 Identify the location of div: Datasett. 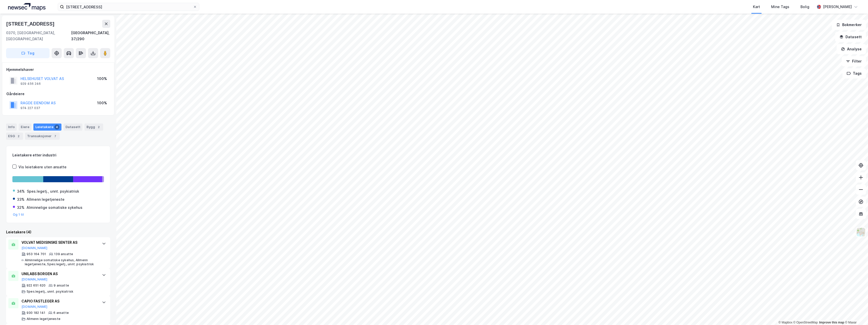
(73, 127).